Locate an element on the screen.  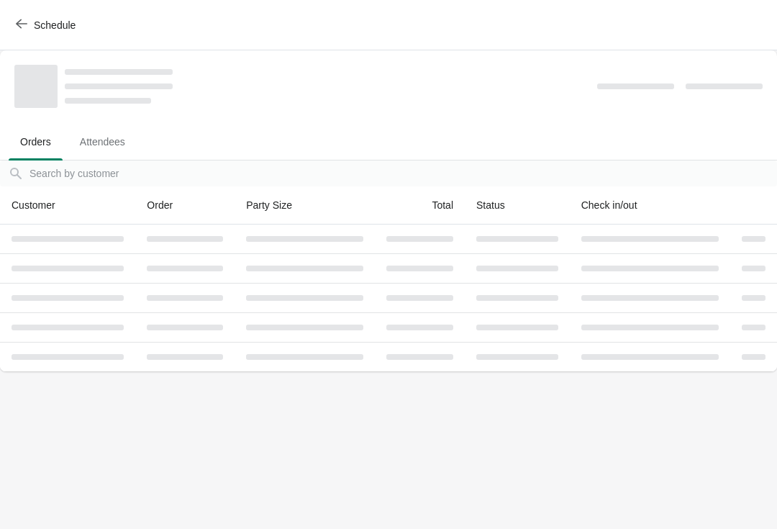
th: Party Size is located at coordinates (304, 205).